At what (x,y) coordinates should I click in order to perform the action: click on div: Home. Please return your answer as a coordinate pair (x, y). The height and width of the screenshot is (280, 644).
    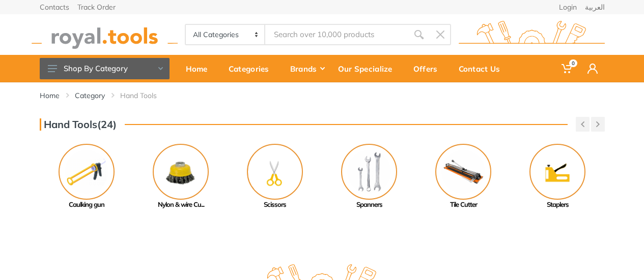
    Looking at the image, I should click on (200, 68).